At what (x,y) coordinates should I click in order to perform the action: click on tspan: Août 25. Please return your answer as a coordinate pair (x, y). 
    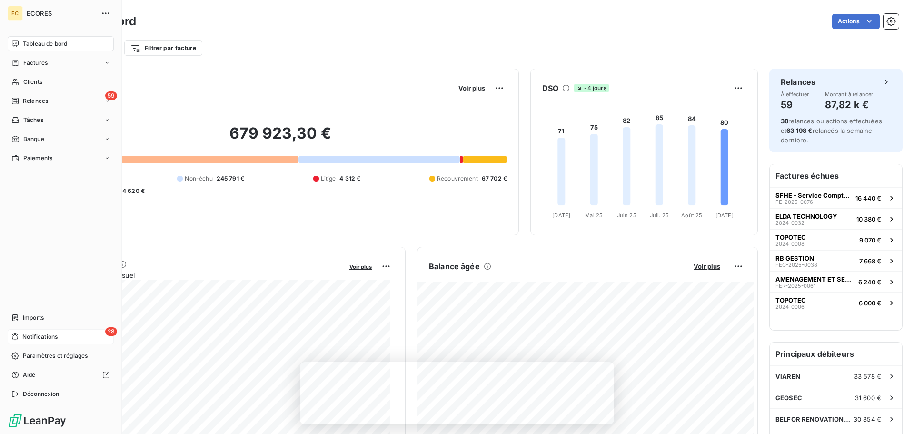
    Looking at the image, I should click on (692, 215).